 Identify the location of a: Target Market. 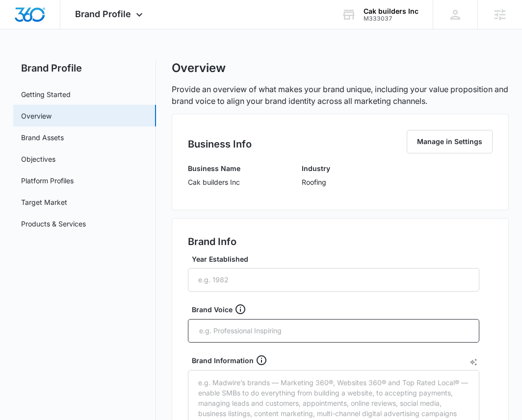
(44, 202).